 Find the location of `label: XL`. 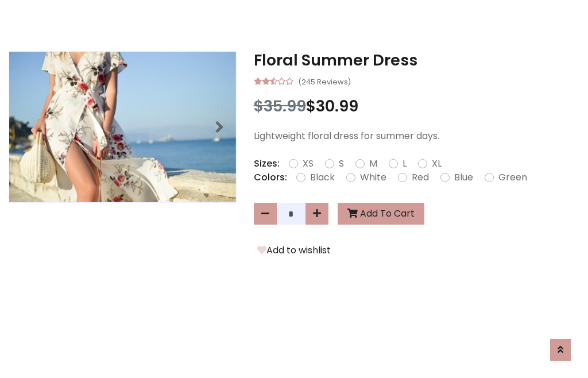

label: XL is located at coordinates (437, 164).